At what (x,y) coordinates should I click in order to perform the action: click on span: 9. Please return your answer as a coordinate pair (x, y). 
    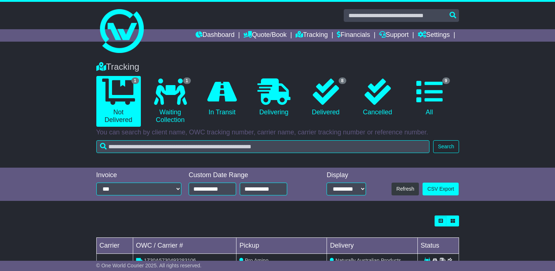
    Looking at the image, I should click on (446, 81).